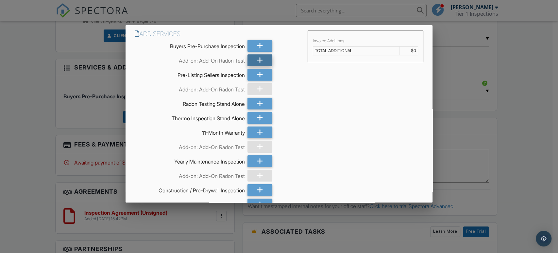  What do you see at coordinates (544, 238) in the screenshot?
I see `div: Open Intercom Messenger` at bounding box center [544, 238].